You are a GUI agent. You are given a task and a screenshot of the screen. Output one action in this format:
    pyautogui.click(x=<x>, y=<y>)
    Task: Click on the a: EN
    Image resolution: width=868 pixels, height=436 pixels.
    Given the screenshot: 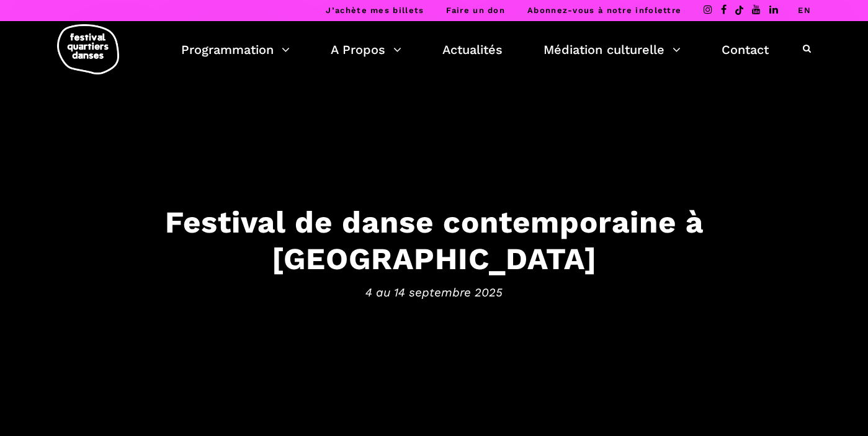 What is the action you would take?
    pyautogui.click(x=804, y=10)
    